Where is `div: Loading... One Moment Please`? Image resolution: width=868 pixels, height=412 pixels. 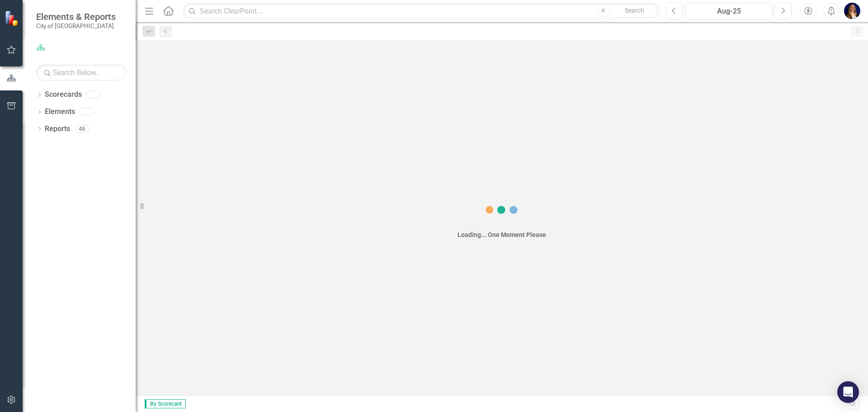 div: Loading... One Moment Please is located at coordinates (502, 234).